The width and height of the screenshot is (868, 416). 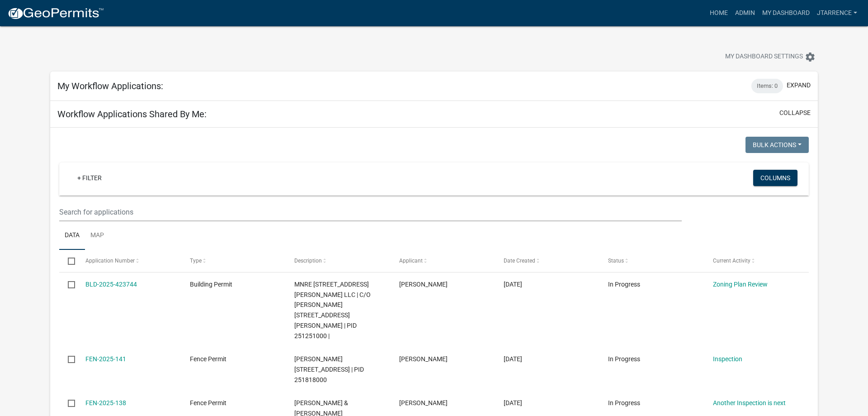 I want to click on div: Items: 0, so click(x=768, y=86).